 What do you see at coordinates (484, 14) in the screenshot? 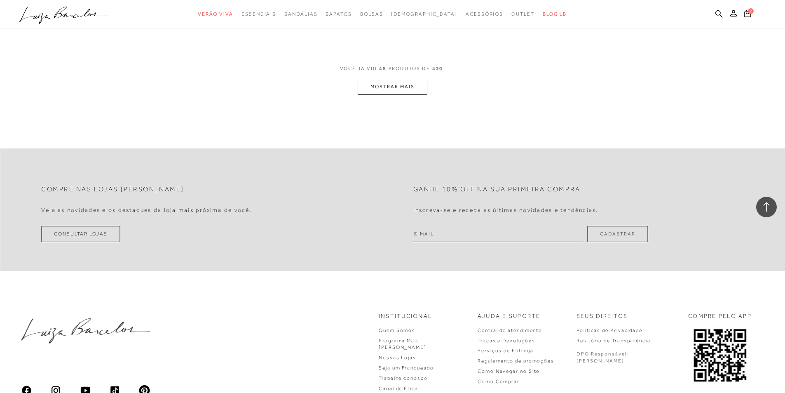
I see `span: Acessórios` at bounding box center [484, 14].